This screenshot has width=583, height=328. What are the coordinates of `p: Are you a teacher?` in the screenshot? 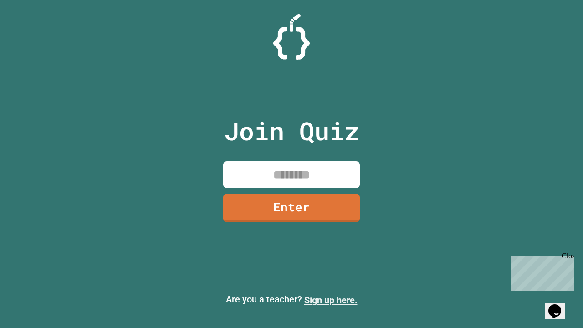 It's located at (291, 300).